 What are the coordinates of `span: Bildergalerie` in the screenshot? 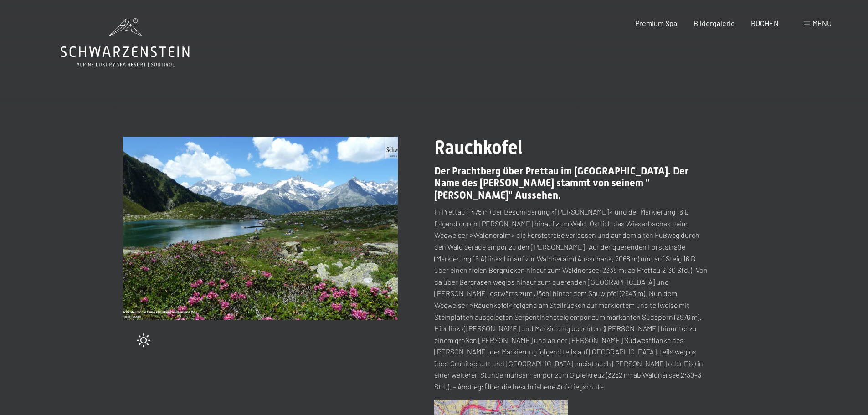 It's located at (714, 23).